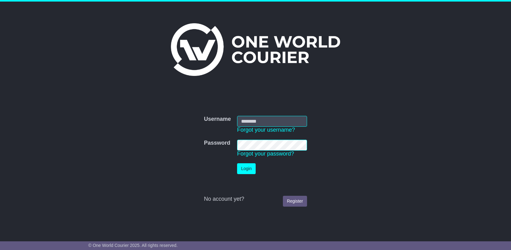 This screenshot has height=250, width=511. Describe the element at coordinates (295, 201) in the screenshot. I see `a: Register` at that location.